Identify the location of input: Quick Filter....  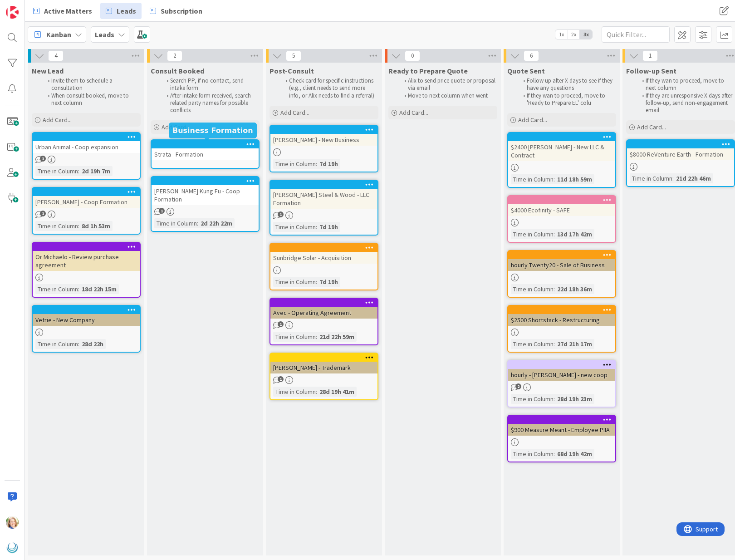
(636, 35).